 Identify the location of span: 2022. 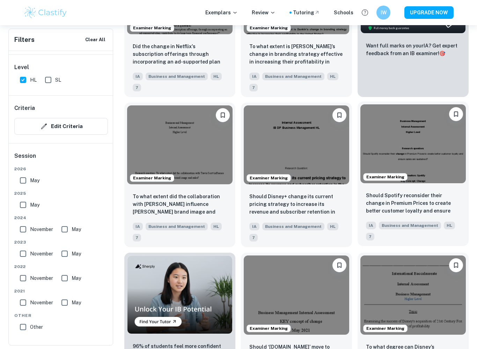
(61, 267).